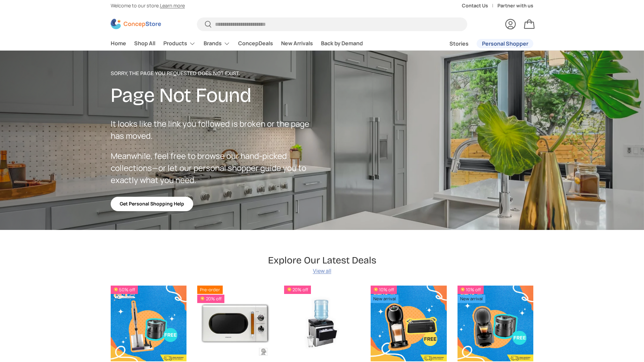 The height and width of the screenshot is (362, 644). Describe the element at coordinates (216, 168) in the screenshot. I see `p: Meanwhile, feel free to browse our hand-picked collections—or let our personal shopper guide you ...` at that location.